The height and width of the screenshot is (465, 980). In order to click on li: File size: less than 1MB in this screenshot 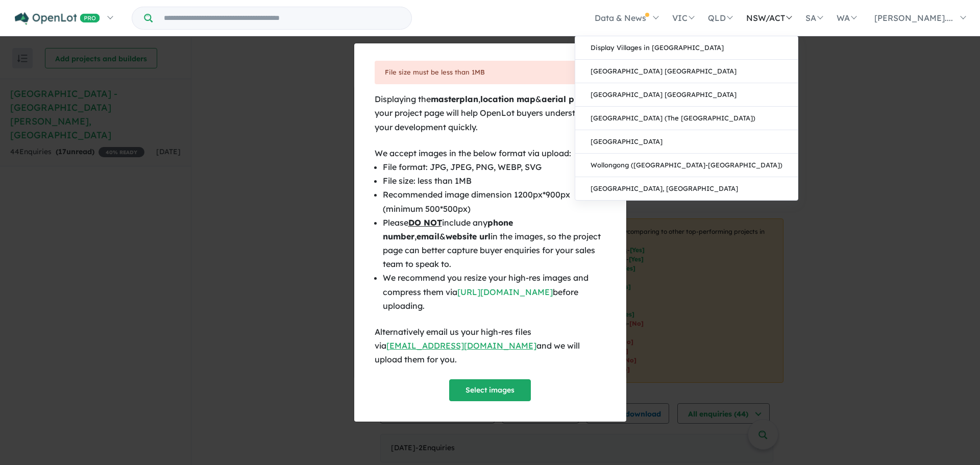, I will do `click(494, 181)`.